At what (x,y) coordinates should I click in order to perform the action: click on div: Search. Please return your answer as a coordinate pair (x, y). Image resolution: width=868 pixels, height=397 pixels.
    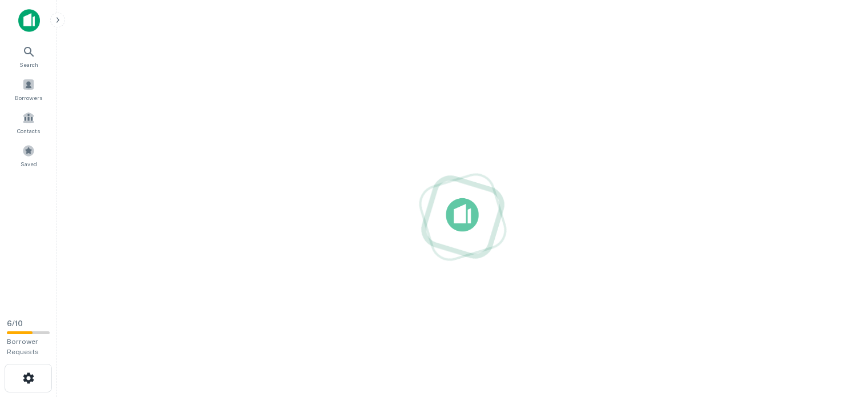
    Looking at the image, I should click on (29, 56).